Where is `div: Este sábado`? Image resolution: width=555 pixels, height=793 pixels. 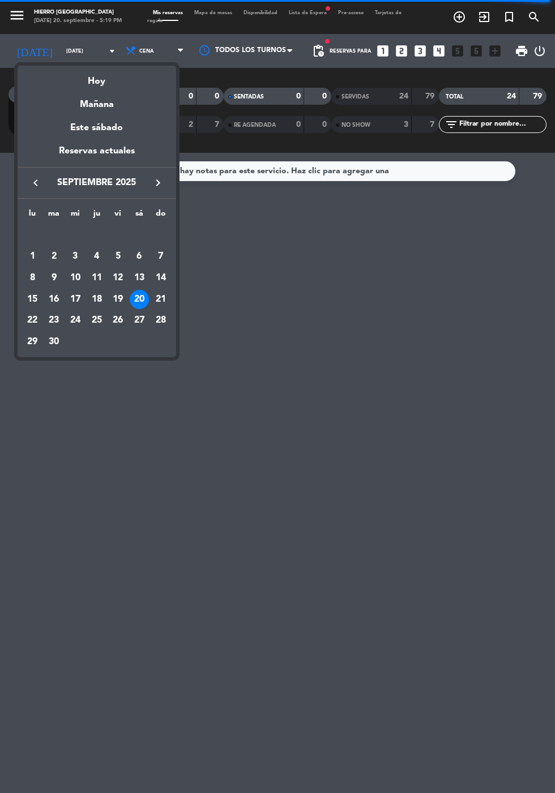
div: Este sábado is located at coordinates (97, 128).